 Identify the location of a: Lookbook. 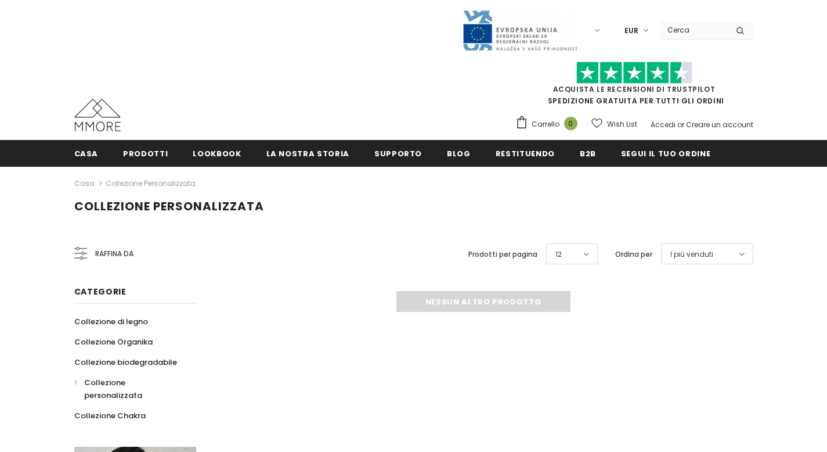
(216, 153).